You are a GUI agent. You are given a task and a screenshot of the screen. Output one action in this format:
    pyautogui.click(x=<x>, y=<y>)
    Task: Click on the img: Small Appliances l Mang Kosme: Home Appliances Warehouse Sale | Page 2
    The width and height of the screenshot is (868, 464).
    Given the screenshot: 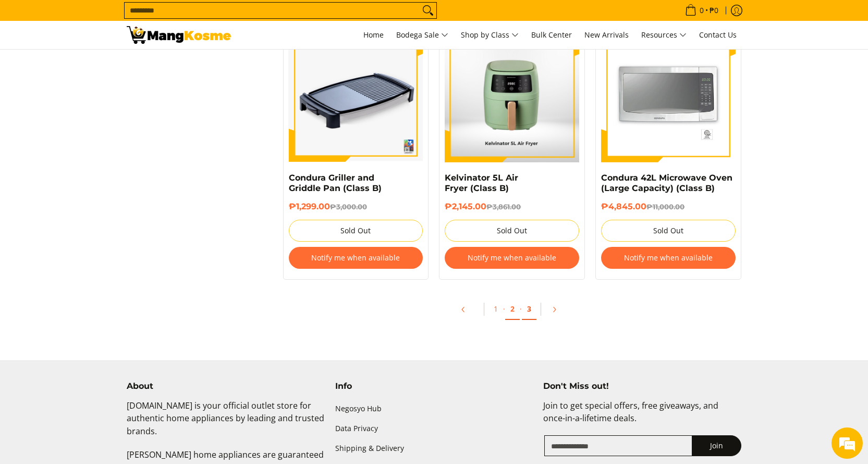 What is the action you would take?
    pyautogui.click(x=179, y=35)
    